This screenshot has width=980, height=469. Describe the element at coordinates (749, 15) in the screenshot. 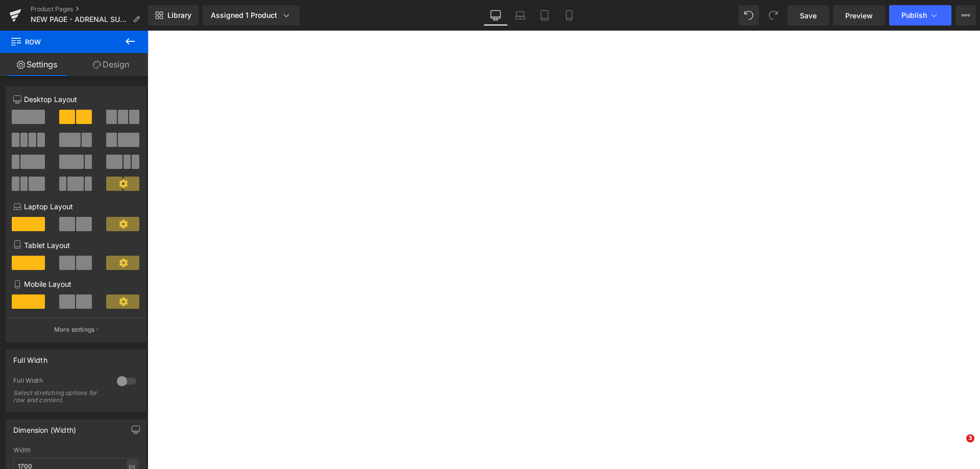

I see `button: Undo` at that location.